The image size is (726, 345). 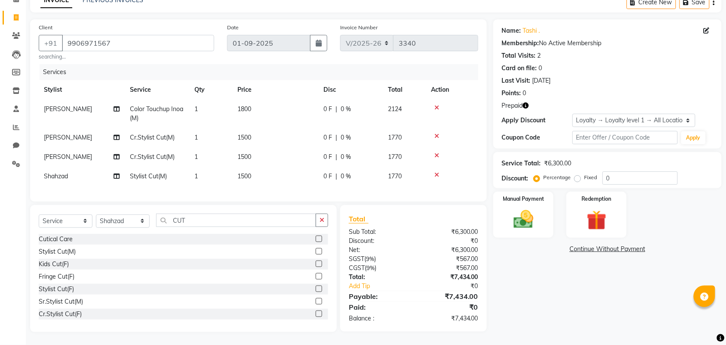 What do you see at coordinates (537, 137) in the screenshot?
I see `div: Coupon Code` at bounding box center [537, 137].